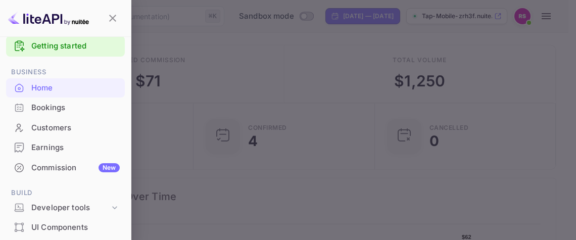 This screenshot has height=240, width=576. I want to click on div: New, so click(109, 168).